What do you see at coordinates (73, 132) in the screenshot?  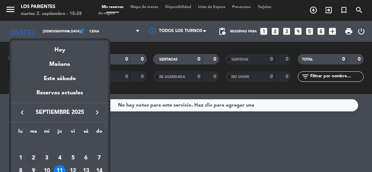 I see `th: viernes` at bounding box center [73, 132].